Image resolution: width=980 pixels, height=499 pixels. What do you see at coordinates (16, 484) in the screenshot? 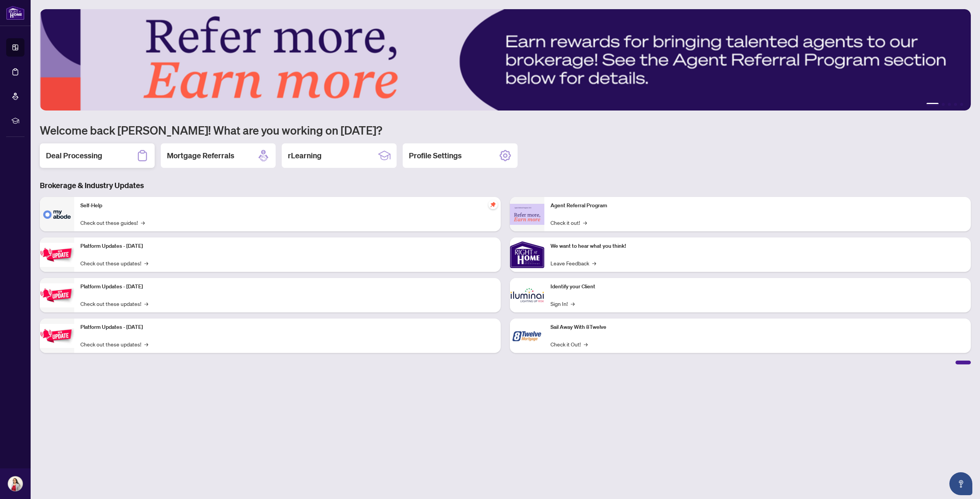
I see `img: Profile Icon` at bounding box center [16, 484].